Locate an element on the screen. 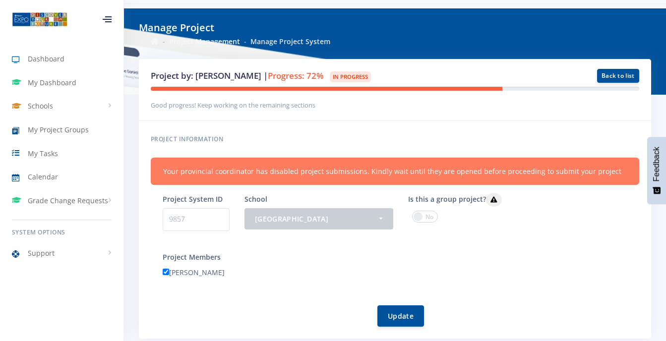 The image size is (666, 341). label: Is this a group project? is located at coordinates (455, 200).